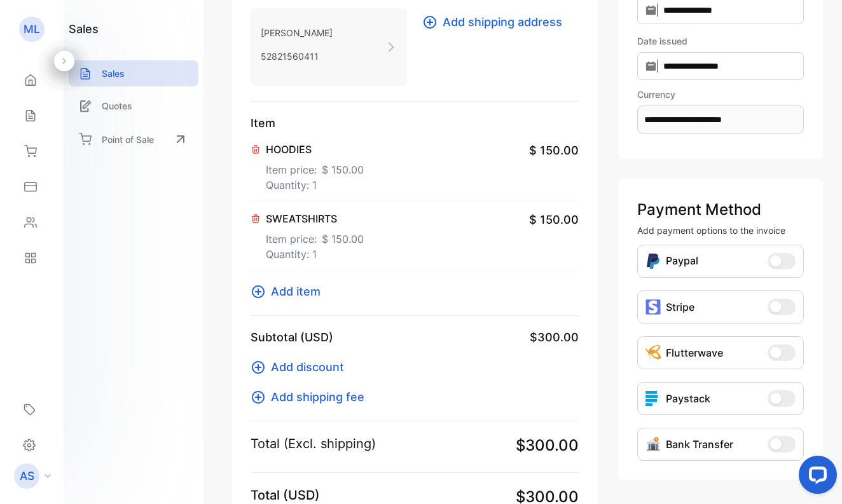  Describe the element at coordinates (502, 21) in the screenshot. I see `span: Add shipping address` at that location.